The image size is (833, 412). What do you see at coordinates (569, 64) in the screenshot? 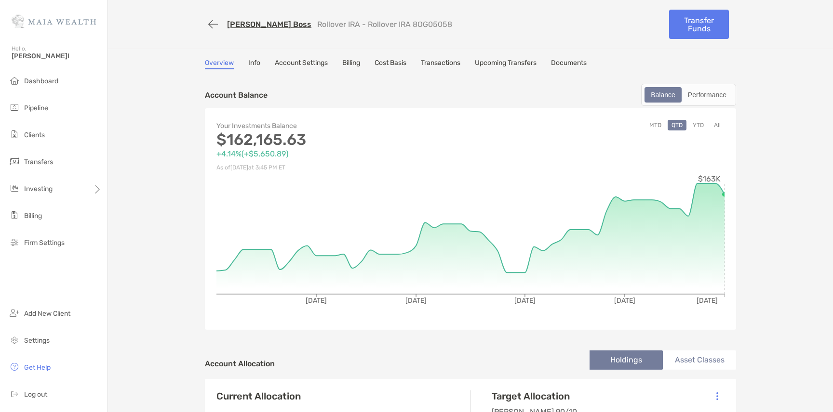
I see `a: Documents` at bounding box center [569, 64].